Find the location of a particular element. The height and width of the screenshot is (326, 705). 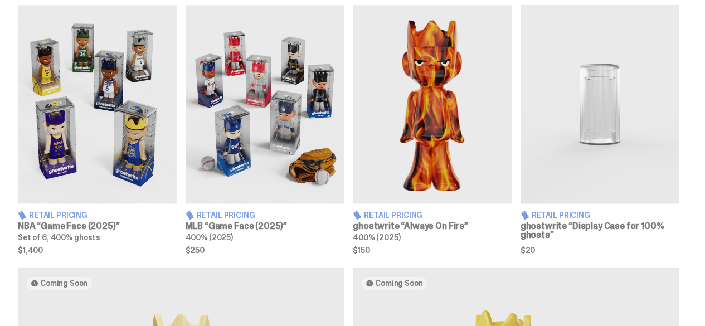

span: $1,400 is located at coordinates (97, 250).